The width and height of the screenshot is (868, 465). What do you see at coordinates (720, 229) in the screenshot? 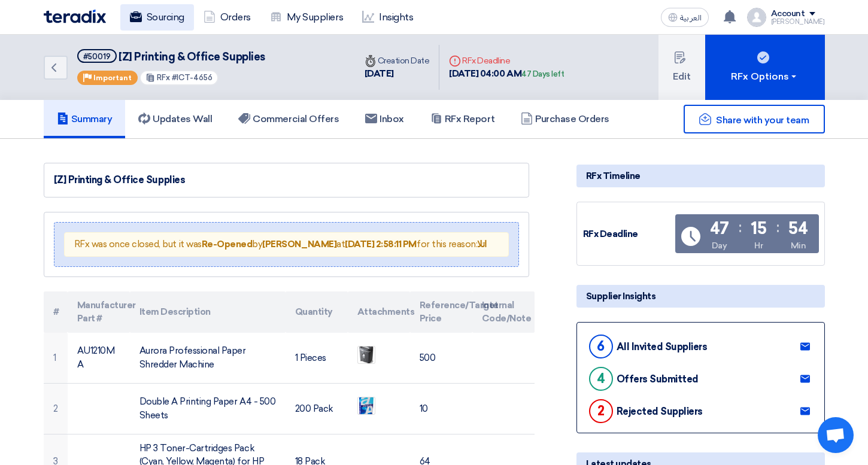
I see `div: 47` at bounding box center [720, 229].